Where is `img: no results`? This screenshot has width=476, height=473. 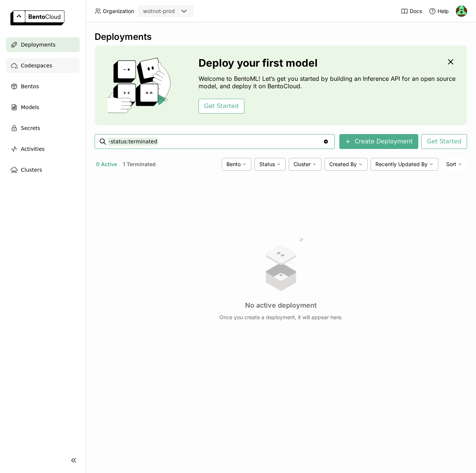
img: no results is located at coordinates (281, 264).